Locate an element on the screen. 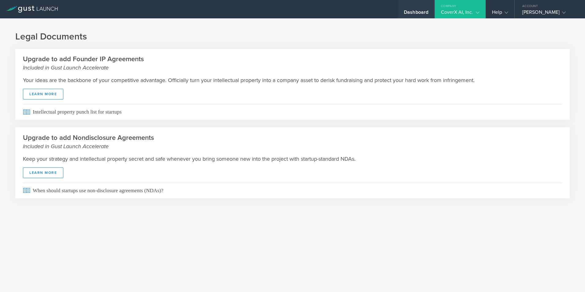 The height and width of the screenshot is (292, 585). a: Intellectual property punch list for startups is located at coordinates (292, 112).